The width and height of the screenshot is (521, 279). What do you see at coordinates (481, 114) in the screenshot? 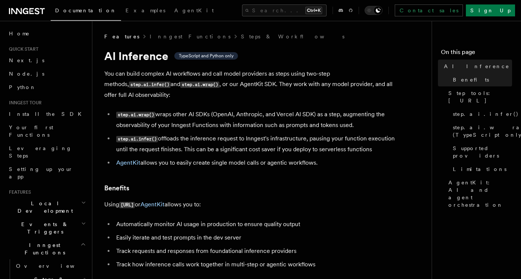
I see `a: step.ai.infer()` at bounding box center [481, 114].